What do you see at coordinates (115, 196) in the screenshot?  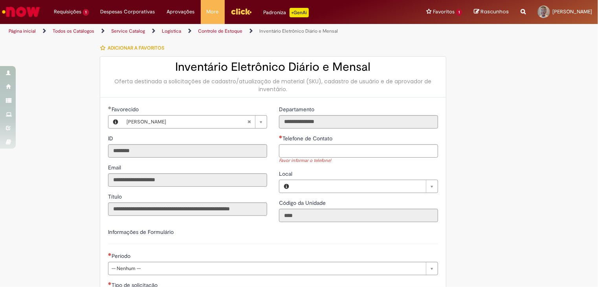 I see `span: Somente leitura - Título` at bounding box center [115, 196].